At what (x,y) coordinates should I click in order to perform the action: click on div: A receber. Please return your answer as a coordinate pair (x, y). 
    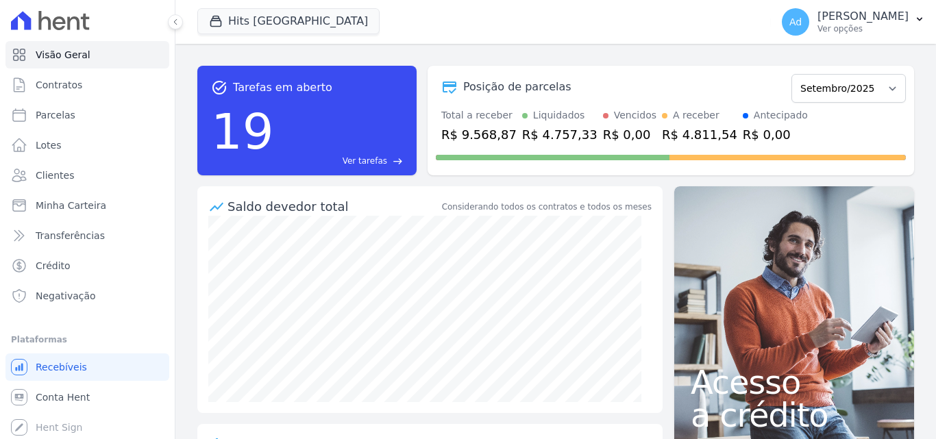
    Looking at the image, I should click on (696, 115).